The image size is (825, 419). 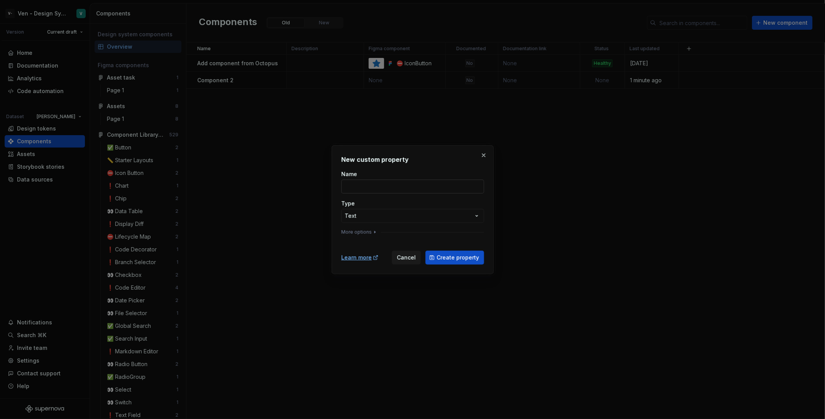 I want to click on button: More options, so click(x=359, y=232).